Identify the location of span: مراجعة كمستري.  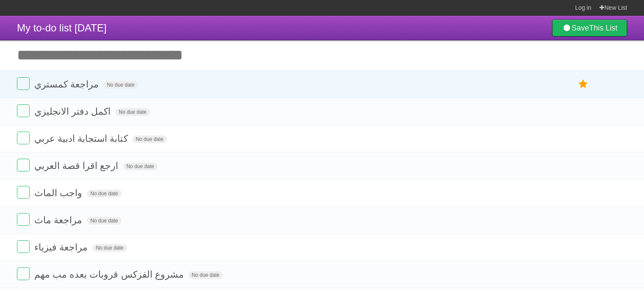
(68, 84).